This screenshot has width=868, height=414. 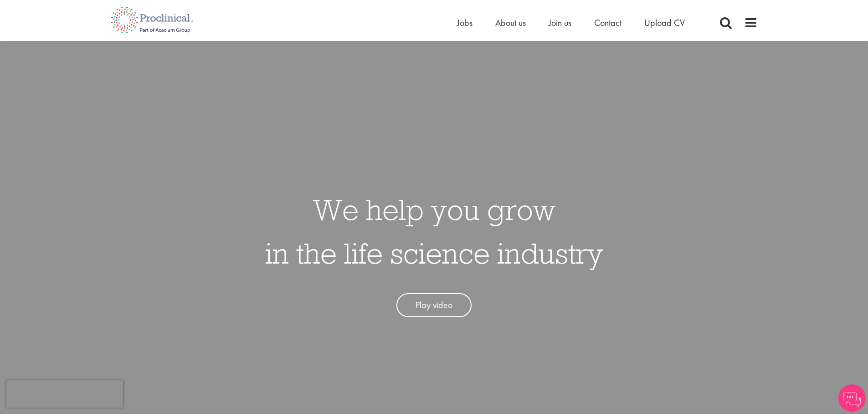 What do you see at coordinates (560, 22) in the screenshot?
I see `span: Join us` at bounding box center [560, 22].